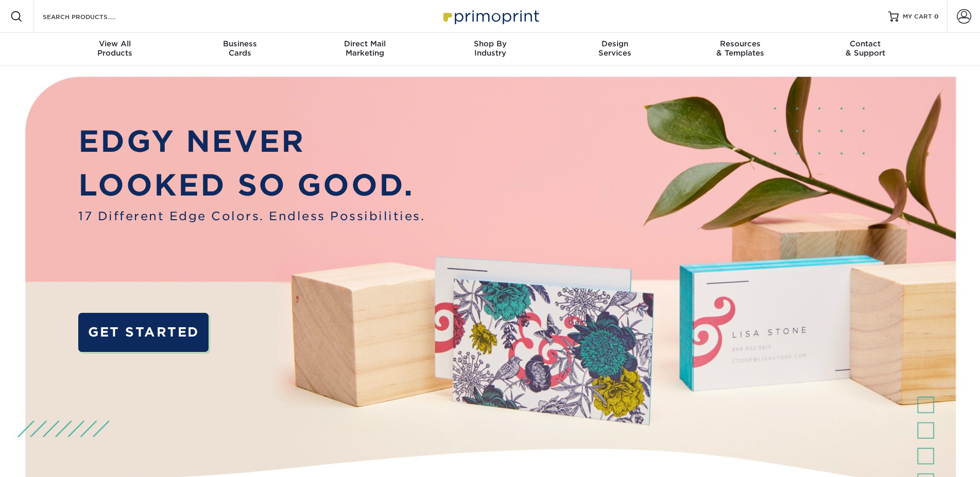  I want to click on p: EDGY NEVER, so click(251, 142).